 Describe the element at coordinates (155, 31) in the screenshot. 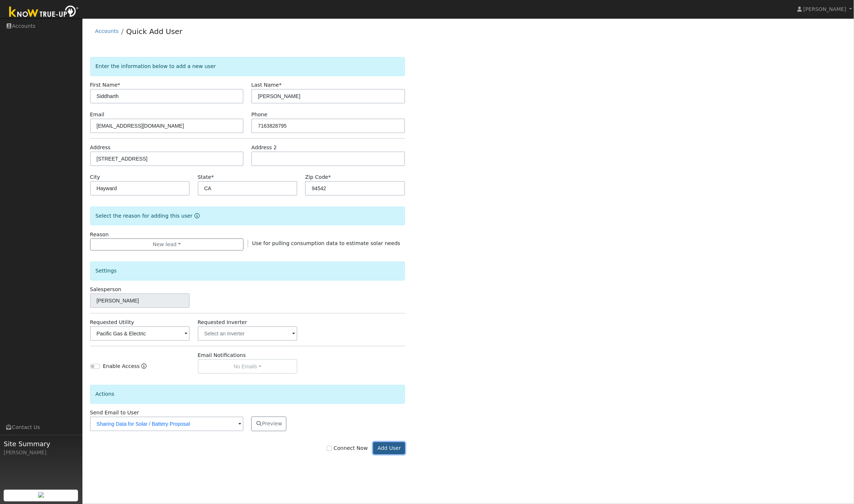

I see `a: Quick Add User` at that location.